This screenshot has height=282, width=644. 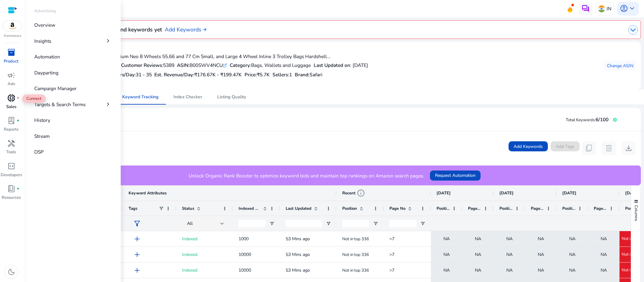 What do you see at coordinates (298, 209) in the screenshot?
I see `span: Last Updated` at bounding box center [298, 209].